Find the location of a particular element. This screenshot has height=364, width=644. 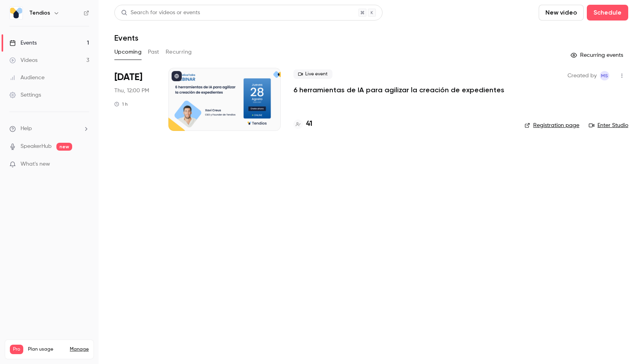

h1: Events is located at coordinates (126, 38).